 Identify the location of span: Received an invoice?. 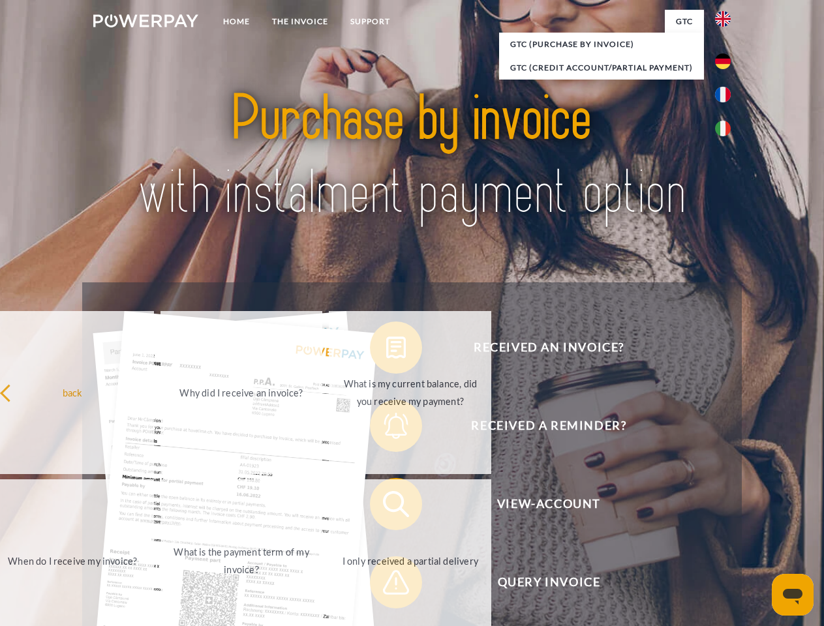
(549, 348).